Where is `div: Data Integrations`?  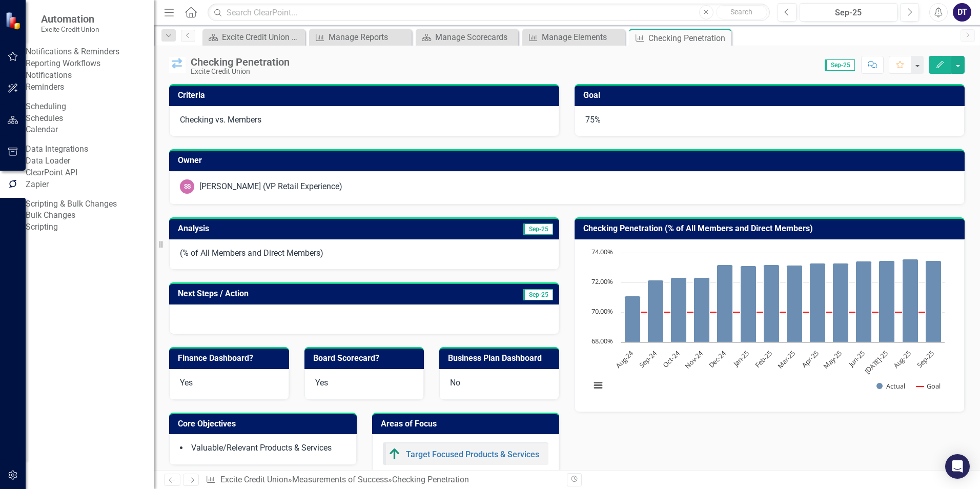 div: Data Integrations is located at coordinates (57, 149).